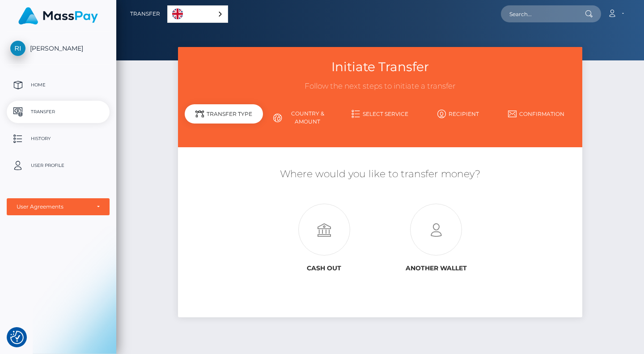  I want to click on a: Select Service, so click(380, 114).